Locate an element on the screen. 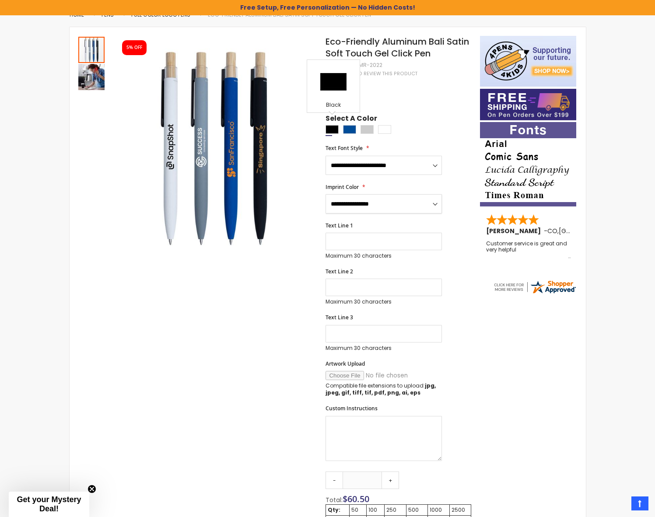 The image size is (655, 517). a: Be the first to review this product is located at coordinates (371, 73).